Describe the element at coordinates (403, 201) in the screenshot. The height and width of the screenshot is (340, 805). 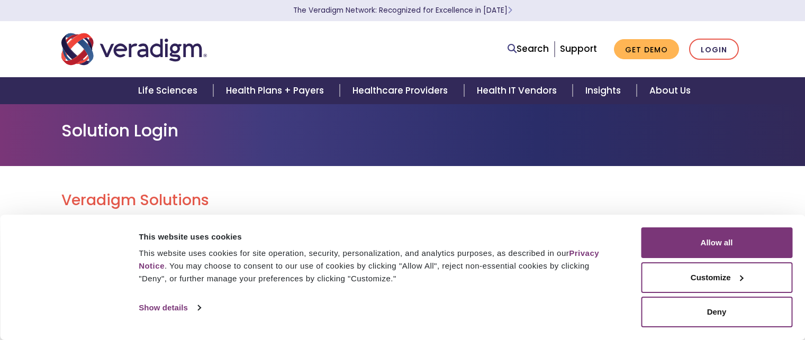
I see `h2: Veradigm Solutions` at that location.